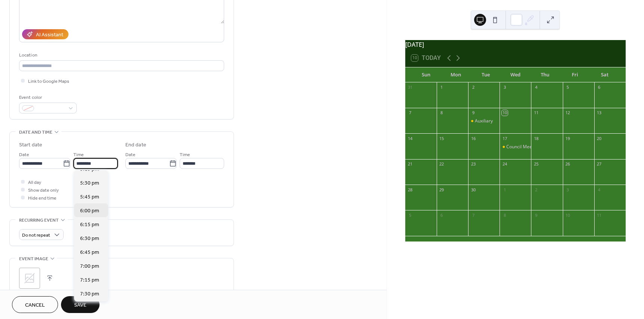 This screenshot has width=644, height=319. I want to click on div: 29, so click(442, 189).